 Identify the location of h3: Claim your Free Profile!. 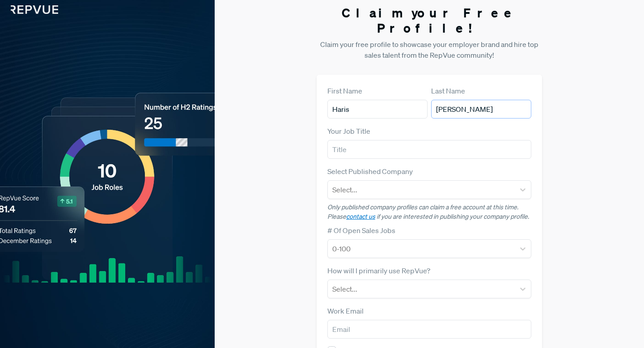
(430, 20).